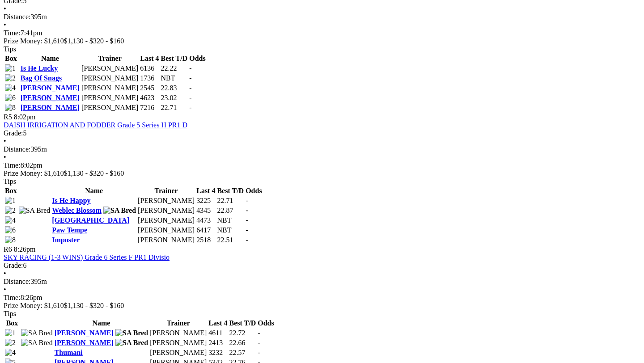 The width and height of the screenshot is (644, 363). What do you see at coordinates (71, 200) in the screenshot?
I see `a: Is He Happy` at bounding box center [71, 200].